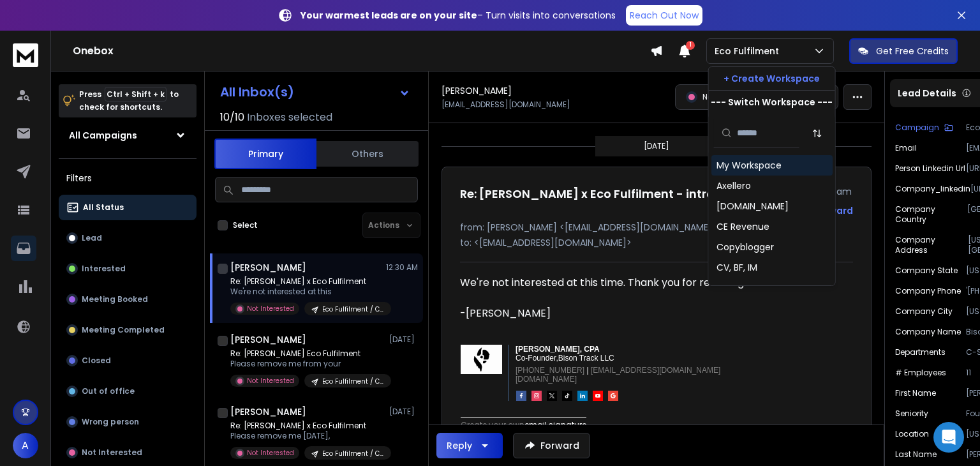  Describe the element at coordinates (924, 311) in the screenshot. I see `p: Company City` at that location.